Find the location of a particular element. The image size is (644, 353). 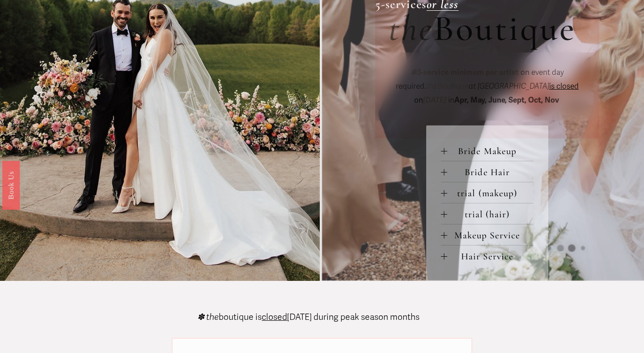

span: trial (hair) is located at coordinates (491, 214).